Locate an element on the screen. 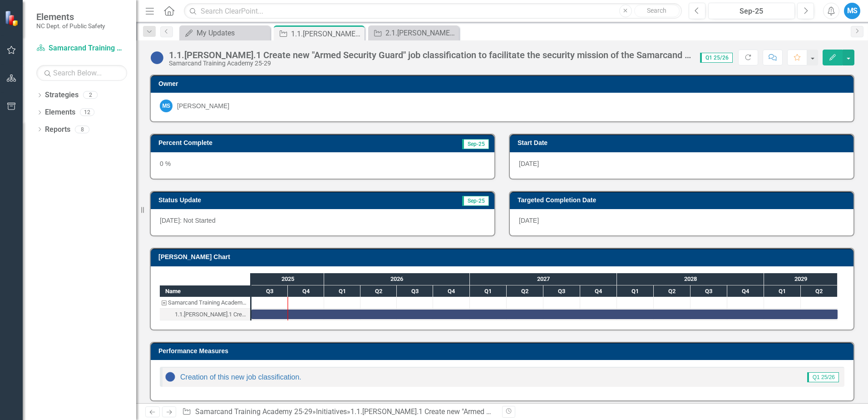 Image resolution: width=868 pixels, height=420 pixels. img: ClearPoint Strategy is located at coordinates (12, 18).